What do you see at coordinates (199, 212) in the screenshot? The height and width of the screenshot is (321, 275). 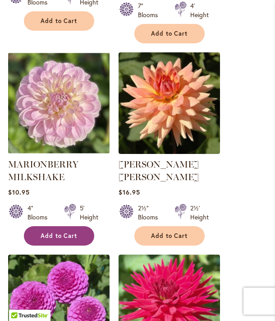 I see `div: 2½' Height` at bounding box center [199, 212].